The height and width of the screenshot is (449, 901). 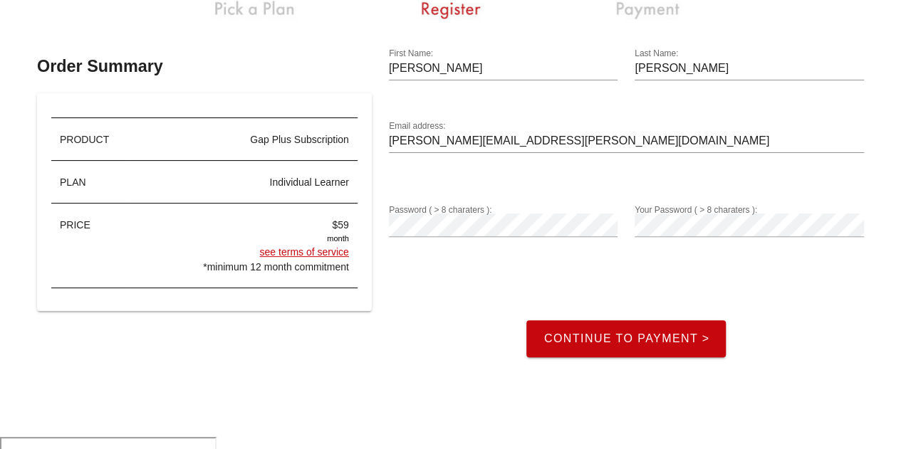 I want to click on a: see terms of service, so click(x=303, y=252).